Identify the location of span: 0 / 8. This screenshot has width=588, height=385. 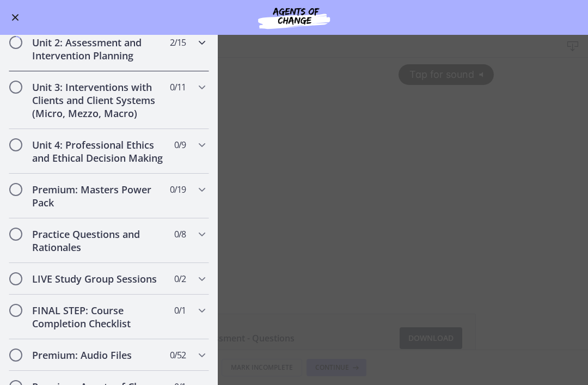
(180, 234).